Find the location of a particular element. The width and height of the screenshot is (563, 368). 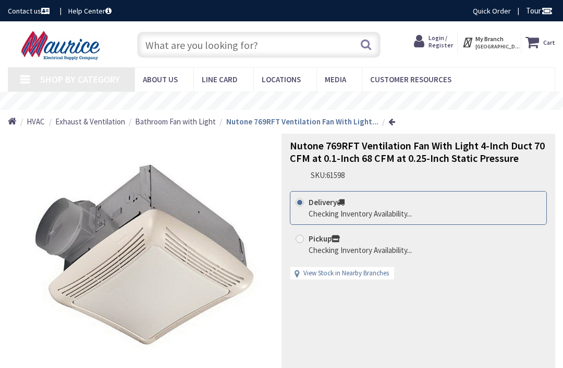

a: Quick Order is located at coordinates (491, 11).